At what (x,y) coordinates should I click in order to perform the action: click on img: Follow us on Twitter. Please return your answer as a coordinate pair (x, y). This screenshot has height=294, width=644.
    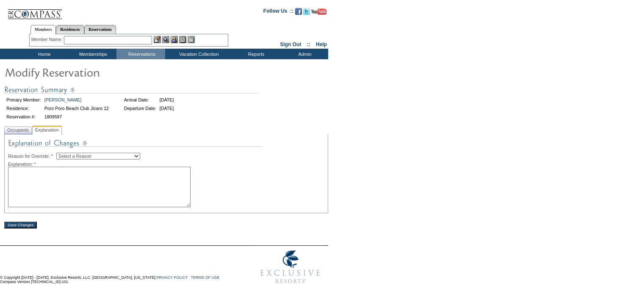
    Looking at the image, I should click on (307, 12).